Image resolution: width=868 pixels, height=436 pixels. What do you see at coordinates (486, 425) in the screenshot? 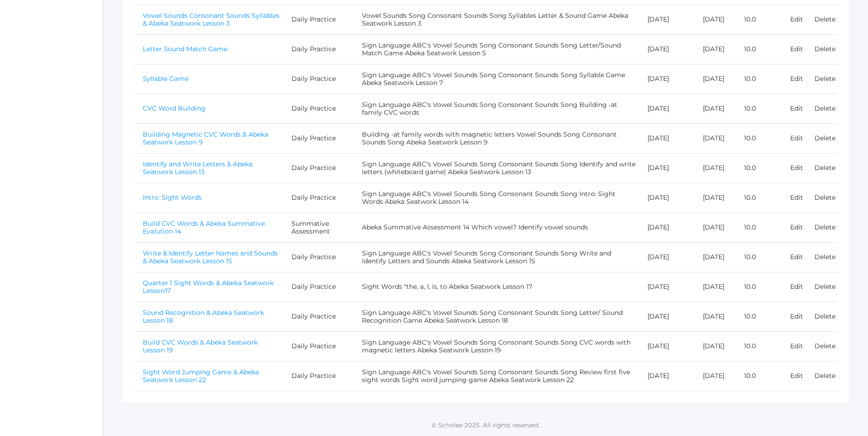
I see `p: © Scholae 2025. All rights reserved.` at bounding box center [486, 425].